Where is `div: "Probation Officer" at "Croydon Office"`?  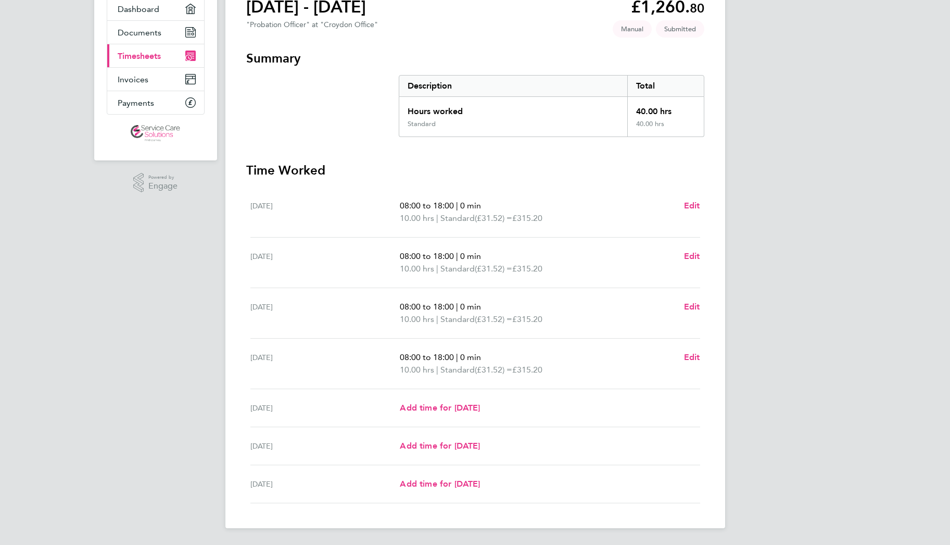 div: "Probation Officer" at "Croydon Office" is located at coordinates (312, 24).